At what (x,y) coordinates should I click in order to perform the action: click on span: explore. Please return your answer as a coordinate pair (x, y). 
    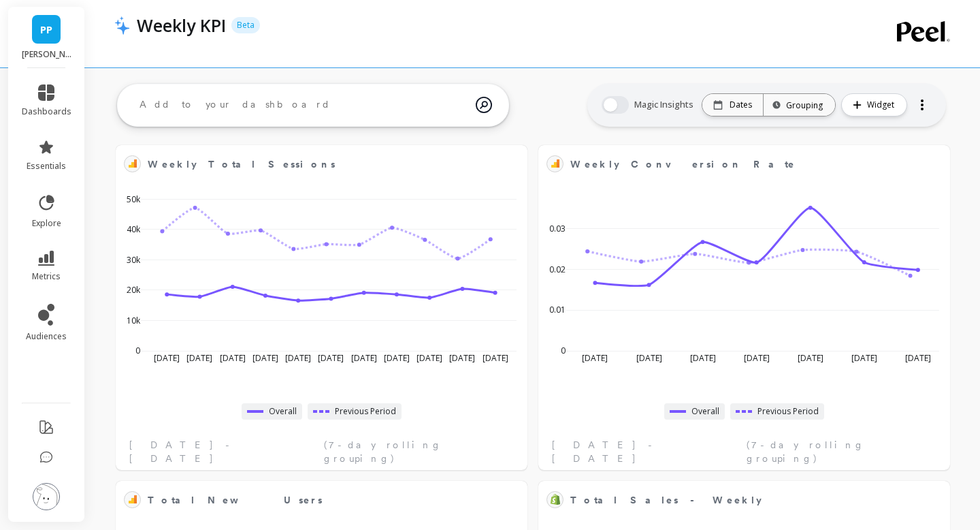
    Looking at the image, I should click on (47, 224).